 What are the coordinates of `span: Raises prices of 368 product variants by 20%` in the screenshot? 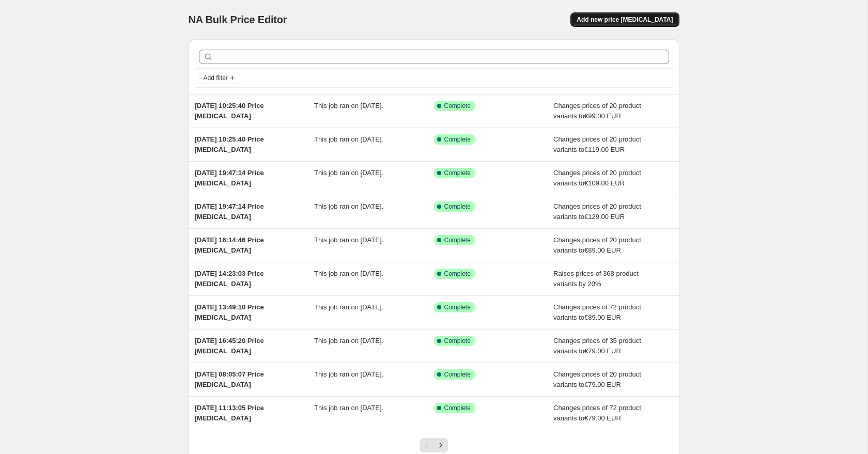 It's located at (596, 279).